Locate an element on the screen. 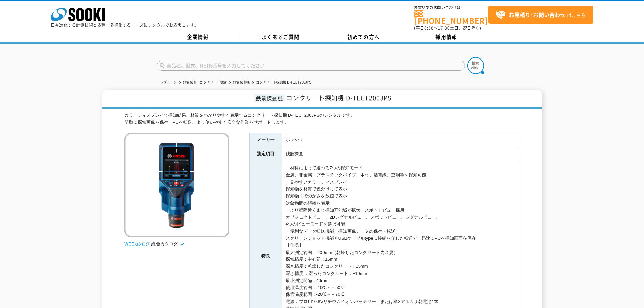 The width and height of the screenshot is (644, 308). img: btn_search.png is located at coordinates (476, 65).